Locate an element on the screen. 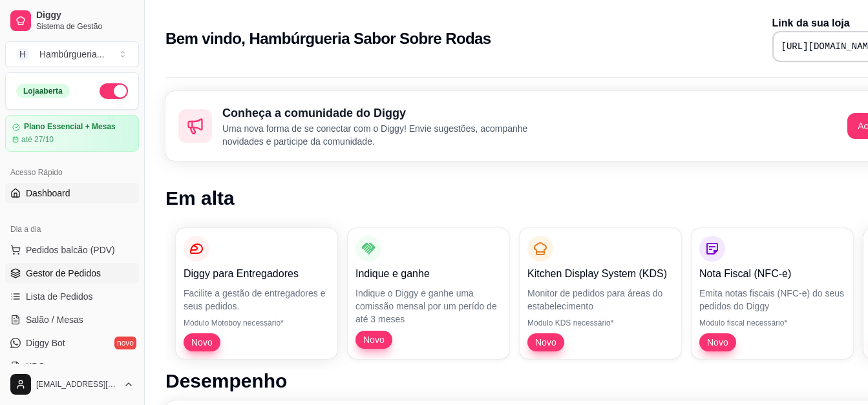 The image size is (868, 405). a: Lista de Pedidos is located at coordinates (72, 296).